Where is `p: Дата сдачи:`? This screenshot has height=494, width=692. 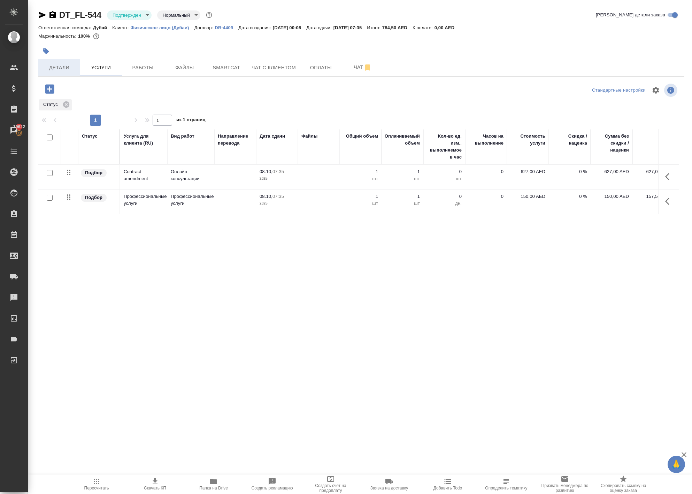
p: Дата сдачи: is located at coordinates (320, 28).